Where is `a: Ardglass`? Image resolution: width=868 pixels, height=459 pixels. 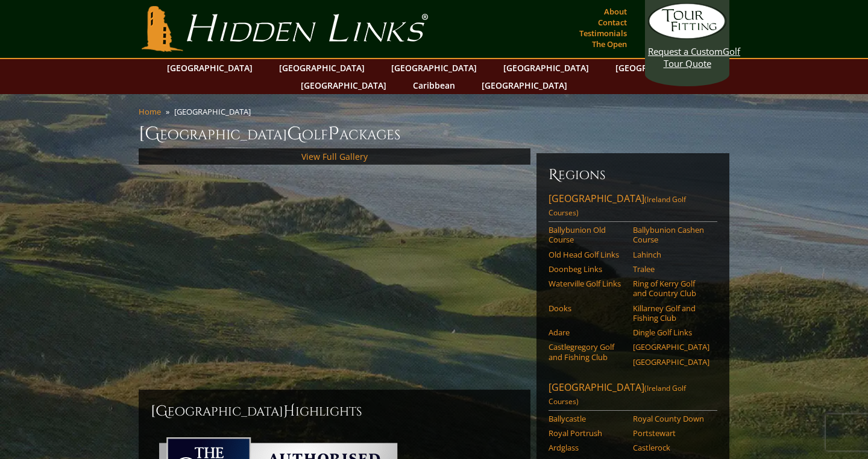
a: Ardglass is located at coordinates (586, 448).